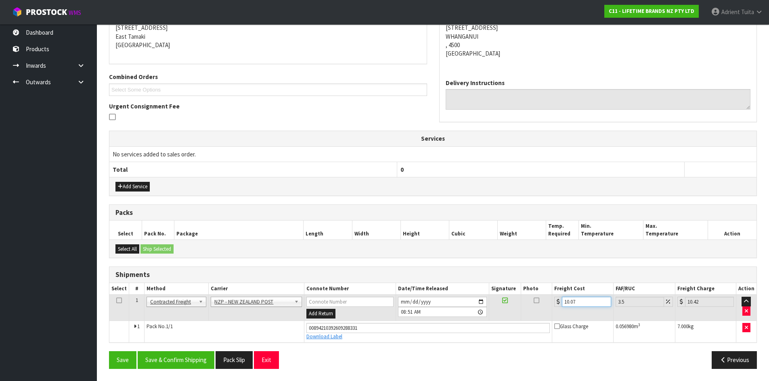 This screenshot has width=769, height=381. What do you see at coordinates (651, 11) in the screenshot?
I see `a: C11 - LIFETIME BRANDS NZ PTY LTD` at bounding box center [651, 11].